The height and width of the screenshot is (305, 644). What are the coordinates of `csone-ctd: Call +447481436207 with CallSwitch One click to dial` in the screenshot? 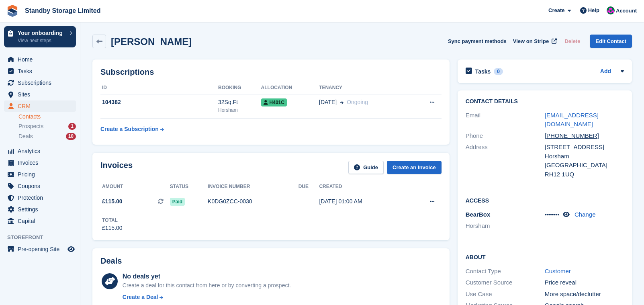 It's located at (571, 136).